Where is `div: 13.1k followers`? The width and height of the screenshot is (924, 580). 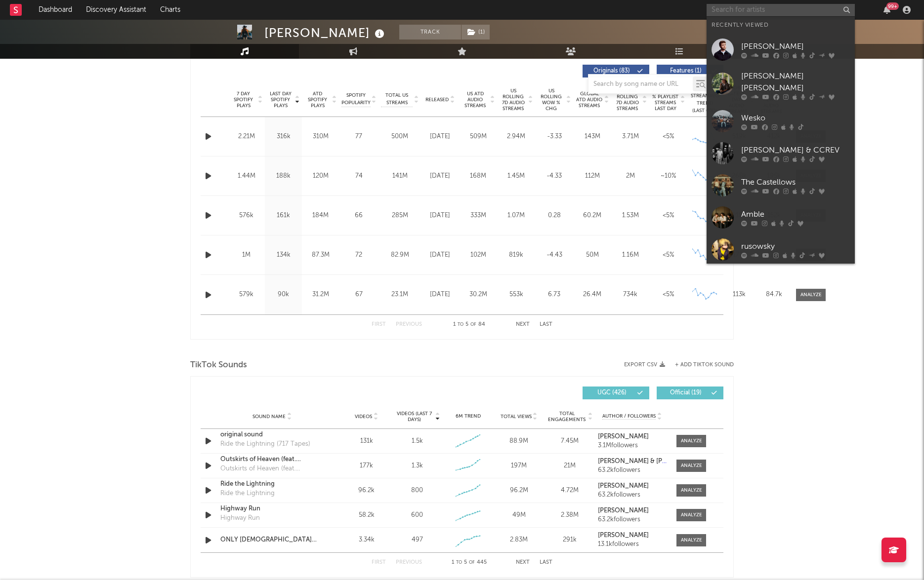
div: 13.1k followers is located at coordinates (632, 545).